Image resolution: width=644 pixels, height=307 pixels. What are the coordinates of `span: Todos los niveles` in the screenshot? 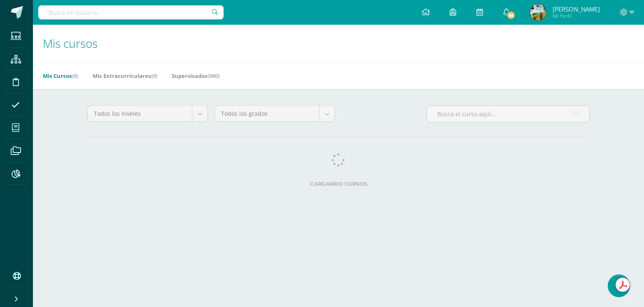 It's located at (140, 113).